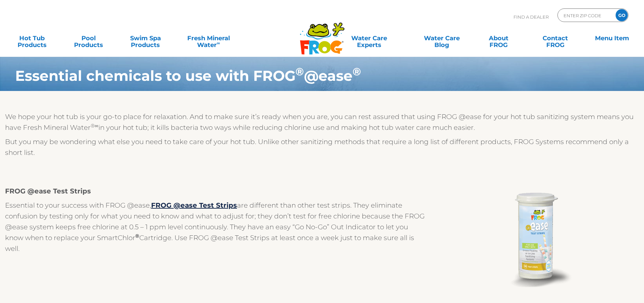  What do you see at coordinates (498, 38) in the screenshot?
I see `a: AboutFROG` at bounding box center [498, 38].